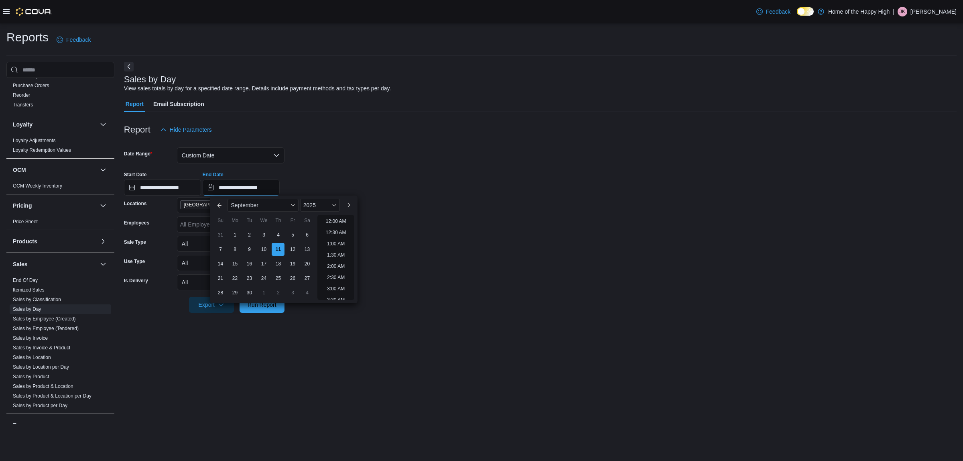 Image resolution: width=963 pixels, height=461 pixels. What do you see at coordinates (150, 79) in the screenshot?
I see `h3: Sales by Day` at bounding box center [150, 79].